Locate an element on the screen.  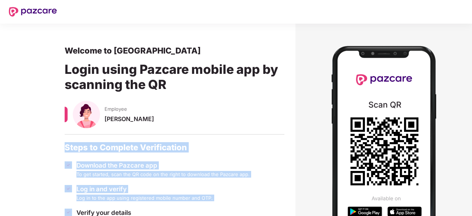
div: Steps to Complete Verification is located at coordinates (174, 147).